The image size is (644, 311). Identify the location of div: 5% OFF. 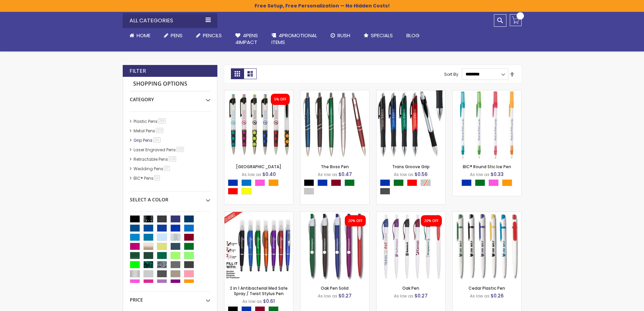
(280, 99).